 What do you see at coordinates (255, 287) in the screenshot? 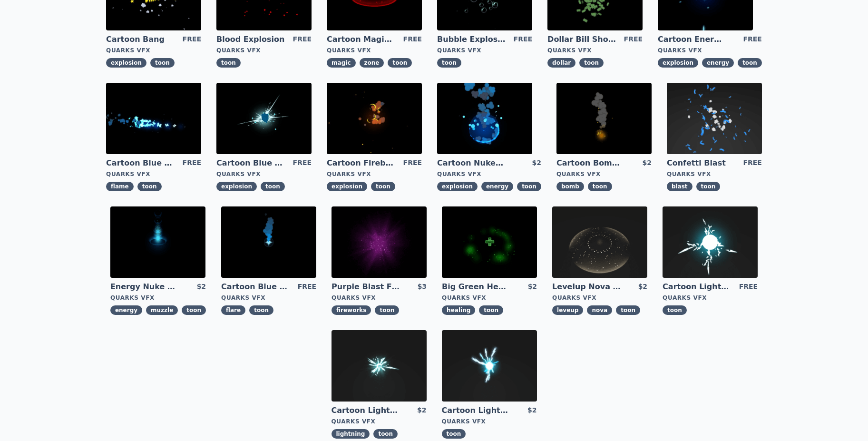
I see `a: Cartoon Blue Flare` at bounding box center [255, 287].